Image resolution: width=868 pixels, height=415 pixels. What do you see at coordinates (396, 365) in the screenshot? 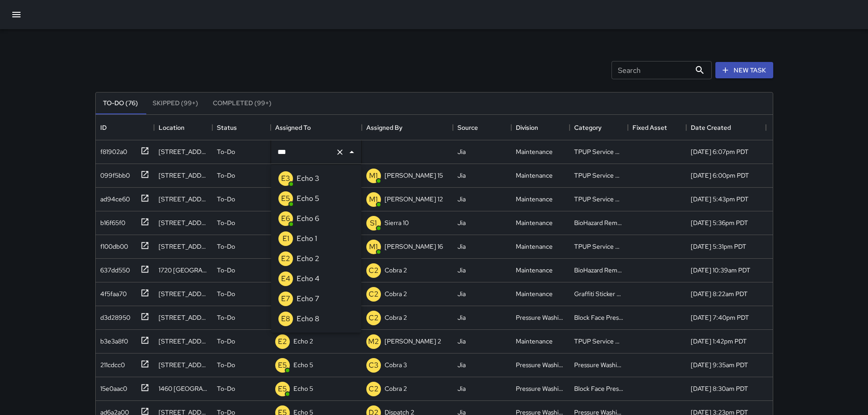
I see `p: Cobra 3` at bounding box center [396, 365].